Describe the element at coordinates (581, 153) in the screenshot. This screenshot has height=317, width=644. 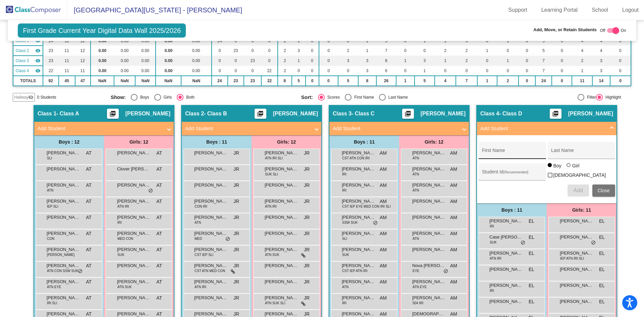
I see `input: Last Name` at that location.